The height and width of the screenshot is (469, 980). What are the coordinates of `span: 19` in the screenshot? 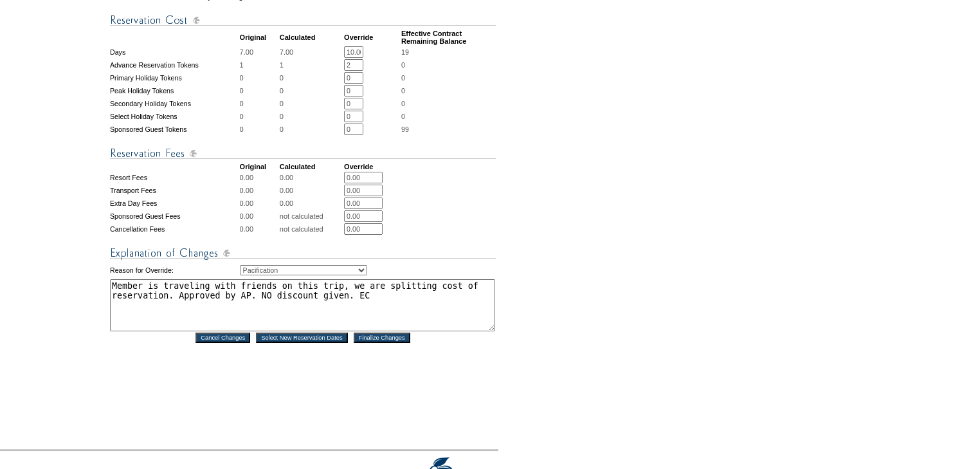 It's located at (405, 52).